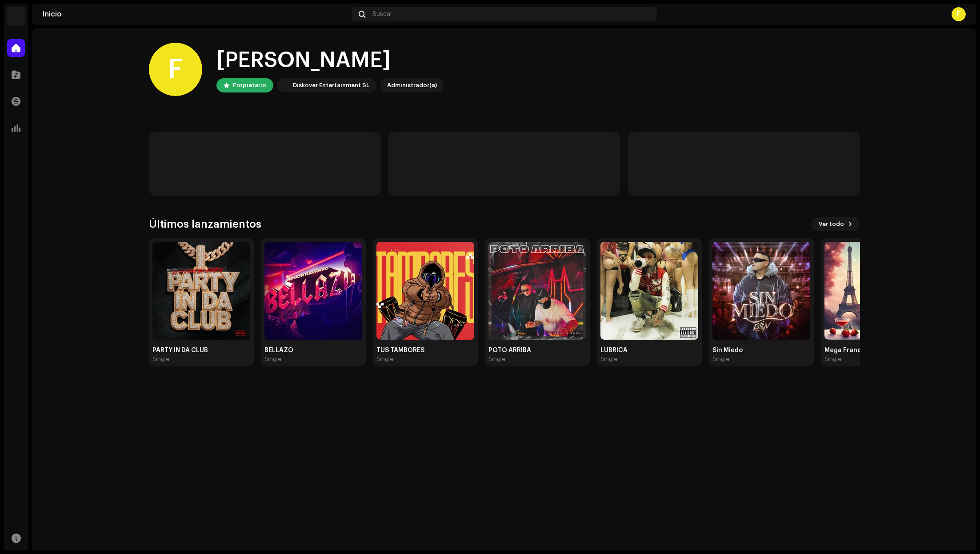 This screenshot has height=554, width=980. What do you see at coordinates (538, 291) in the screenshot?
I see `img: 220b63c9-3375-4799-af7f-6ba7d5b2bf31` at bounding box center [538, 291].